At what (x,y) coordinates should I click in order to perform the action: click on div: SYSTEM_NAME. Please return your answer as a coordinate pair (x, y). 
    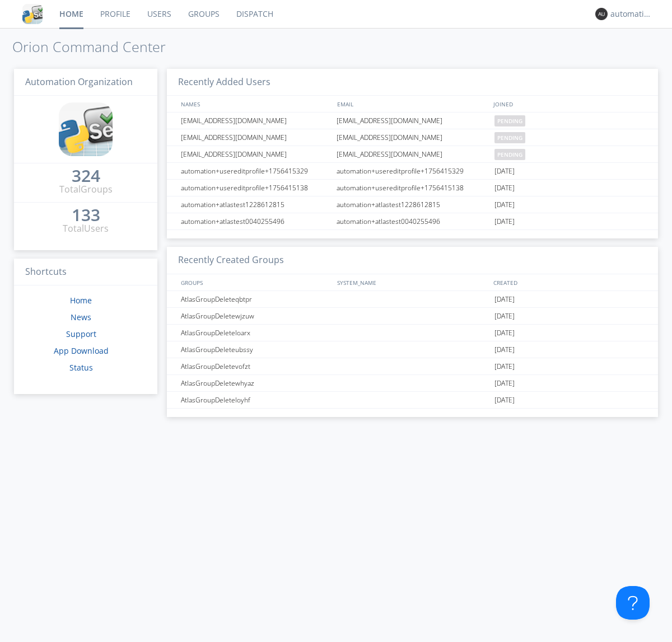
    Looking at the image, I should click on (412, 282).